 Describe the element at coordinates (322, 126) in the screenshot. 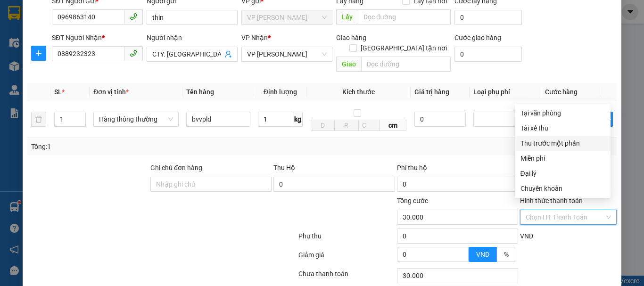

I see `input: D` at that location.